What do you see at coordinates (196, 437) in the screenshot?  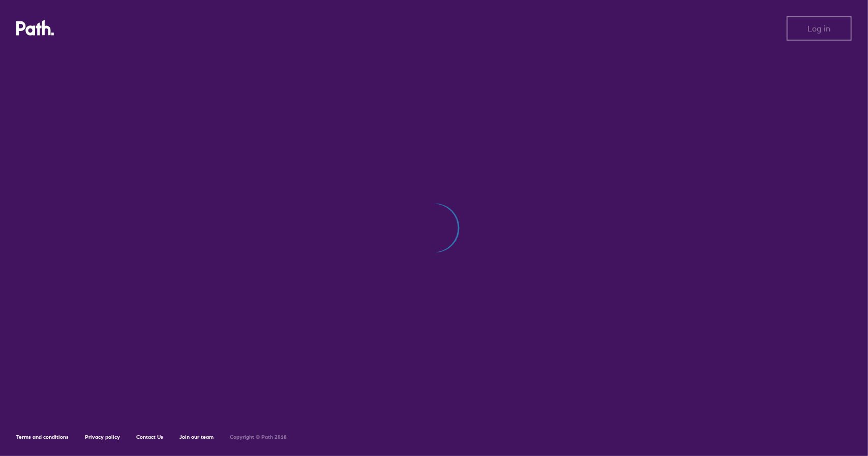 I see `a: Join our team` at bounding box center [196, 437].